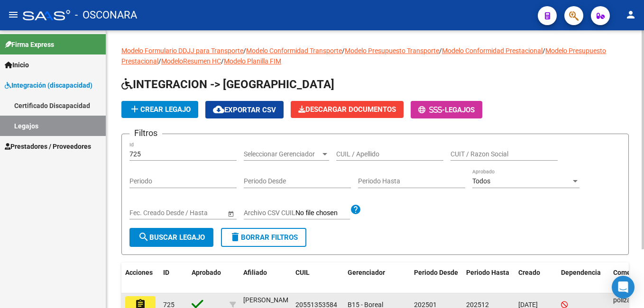 Image resolution: width=644 pixels, height=308 pixels. Describe the element at coordinates (252, 61) in the screenshot. I see `a: Modelo Planilla FIM` at that location.